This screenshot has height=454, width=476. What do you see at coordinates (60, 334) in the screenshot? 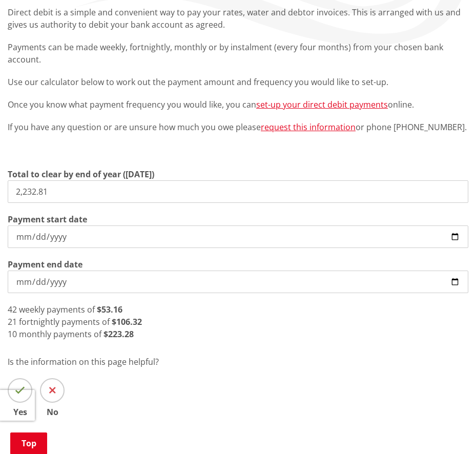
I see `span: monthly payments of` at bounding box center [60, 334].